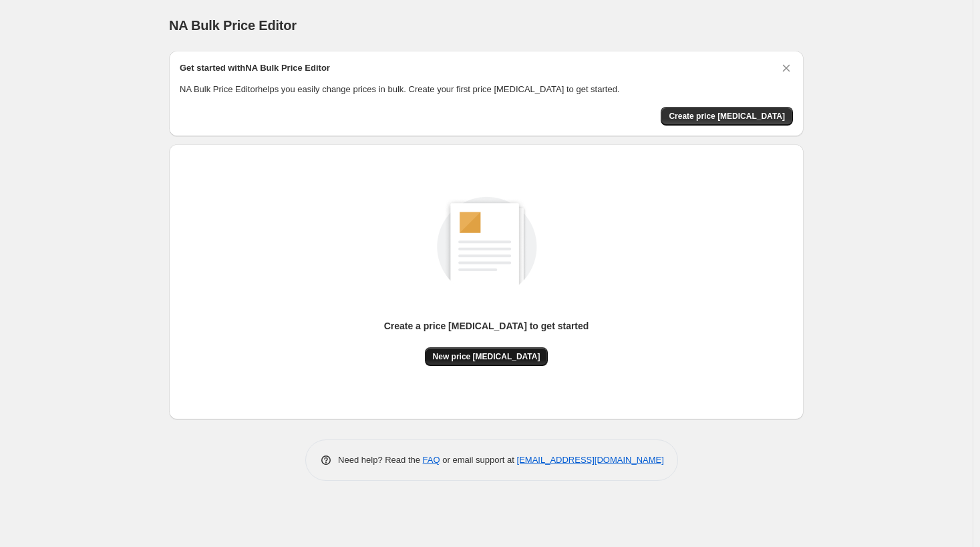  What do you see at coordinates (255, 68) in the screenshot?
I see `h2: Get started with NA Bulk Price Editor` at bounding box center [255, 68].